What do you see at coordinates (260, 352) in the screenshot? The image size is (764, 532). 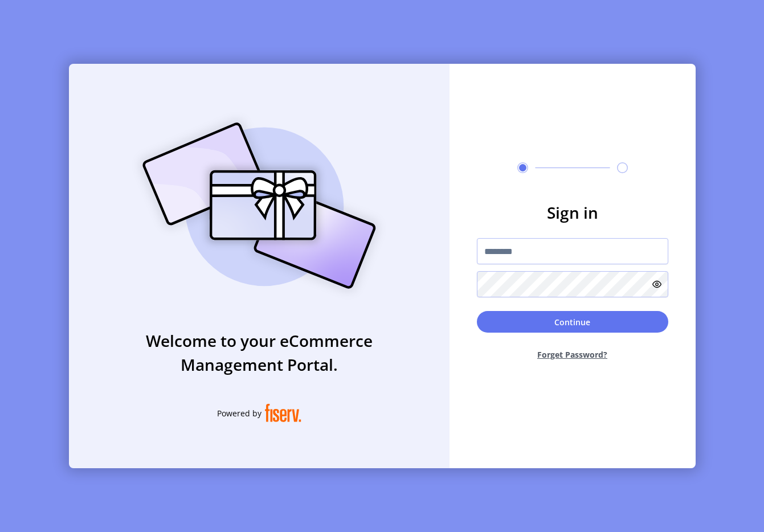 I see `h3: Welcome to your eCommerce Management Portal.` at bounding box center [260, 352].